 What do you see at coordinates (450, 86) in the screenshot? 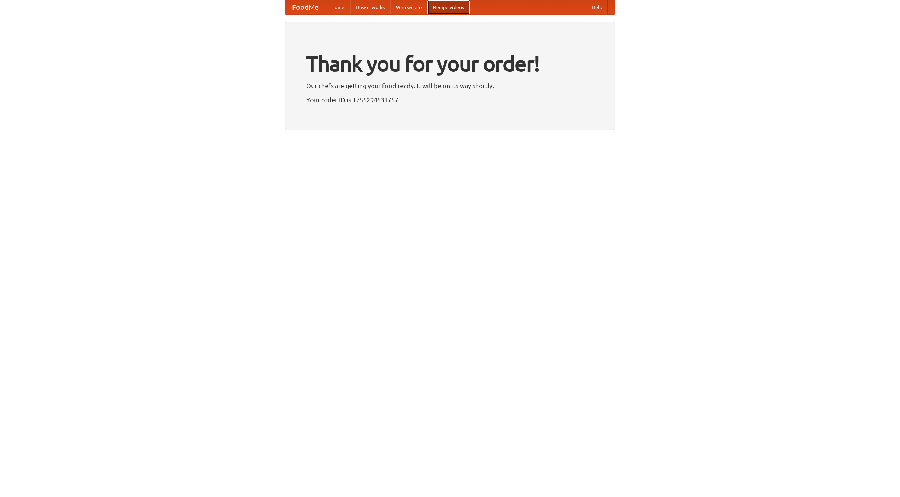
I see `p: Our chefs are getting your food ready. It will be on its way shortly.` at bounding box center [450, 86].